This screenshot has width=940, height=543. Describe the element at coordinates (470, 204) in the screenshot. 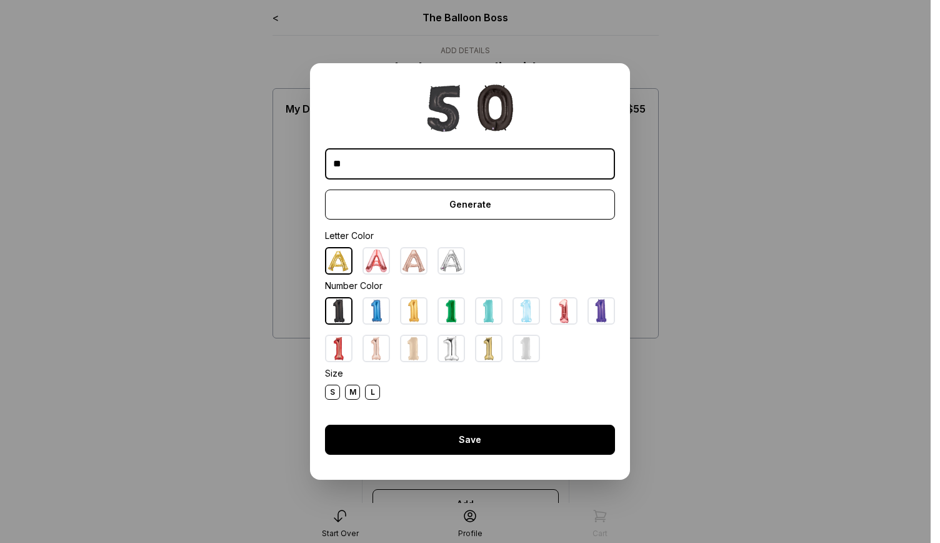

I see `div: Generate` at that location.